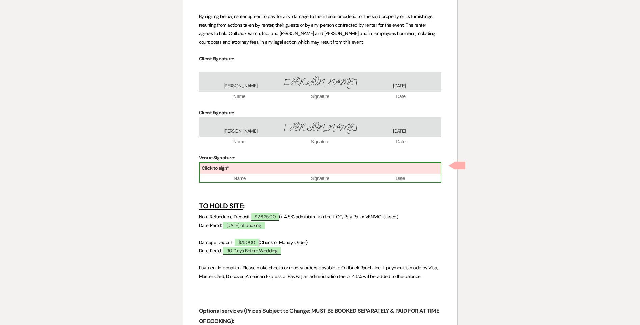 Image resolution: width=640 pixels, height=325 pixels. I want to click on span: $2,625.00, so click(265, 216).